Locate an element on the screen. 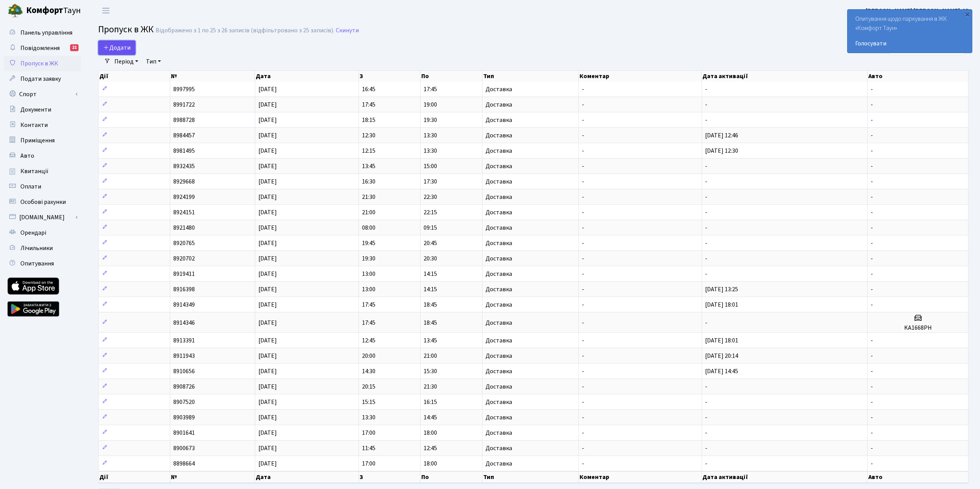 The width and height of the screenshot is (980, 489). span: 8924151 is located at coordinates (184, 212).